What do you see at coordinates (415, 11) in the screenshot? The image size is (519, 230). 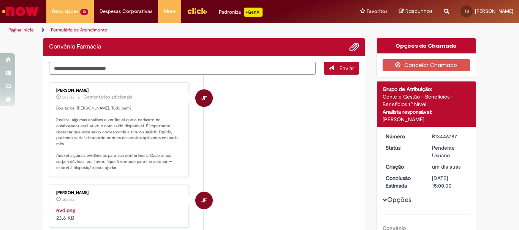 I see `a: Rascunhos` at bounding box center [415, 11].